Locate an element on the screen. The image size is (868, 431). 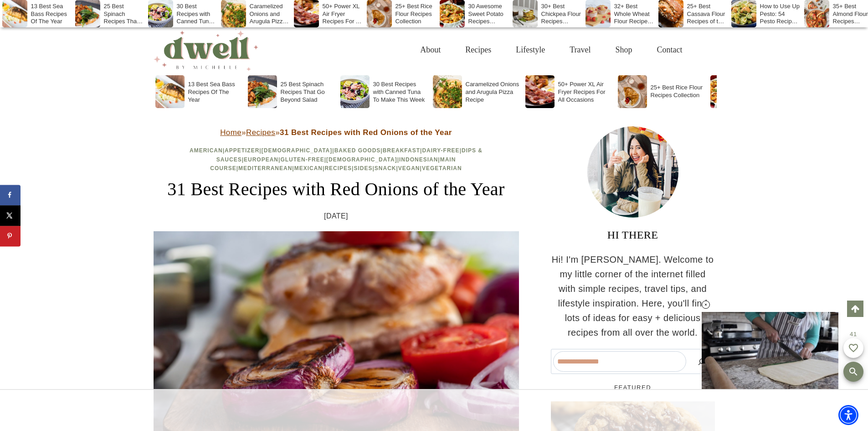
a: Gluten-Free is located at coordinates (302, 160).